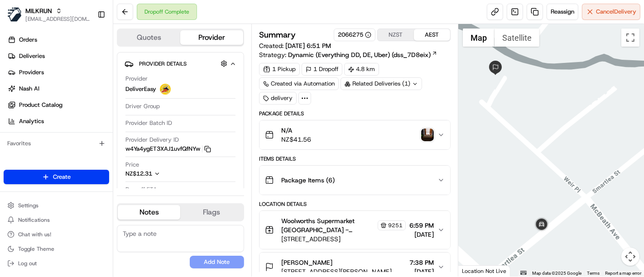 Image resolution: width=644 pixels, height=277 pixels. I want to click on span: Providers, so click(31, 72).